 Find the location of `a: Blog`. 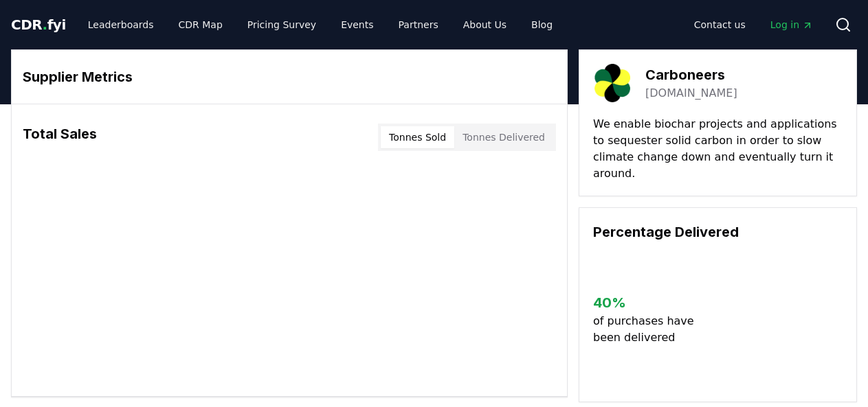

a: Blog is located at coordinates (542, 25).